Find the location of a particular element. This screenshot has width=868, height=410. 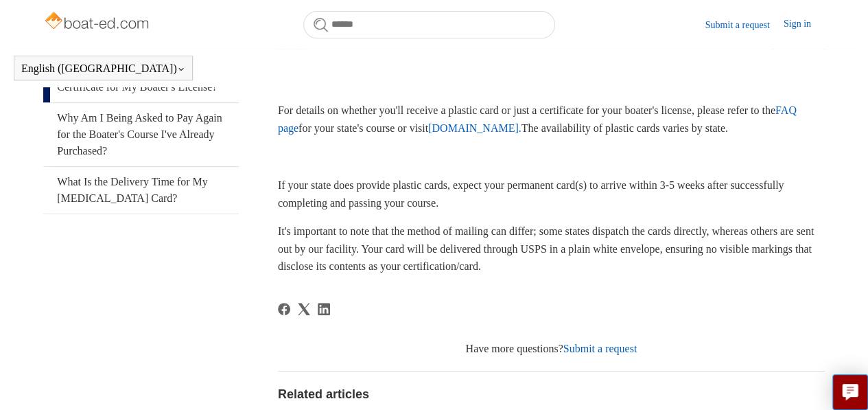

a: Why Am I Being Asked to Pay Again for the Boater's Course I've Already Purchased? is located at coordinates (141, 134).